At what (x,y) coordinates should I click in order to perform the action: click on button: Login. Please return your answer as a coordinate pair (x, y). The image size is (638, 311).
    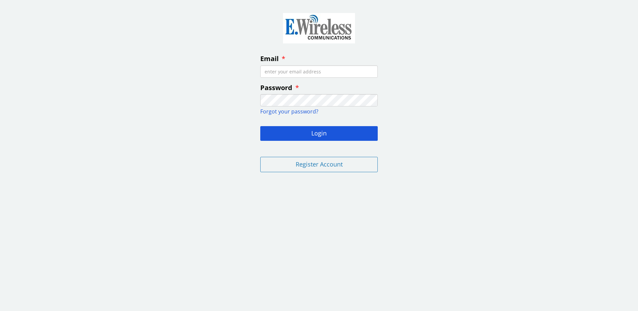
    Looking at the image, I should click on (319, 134).